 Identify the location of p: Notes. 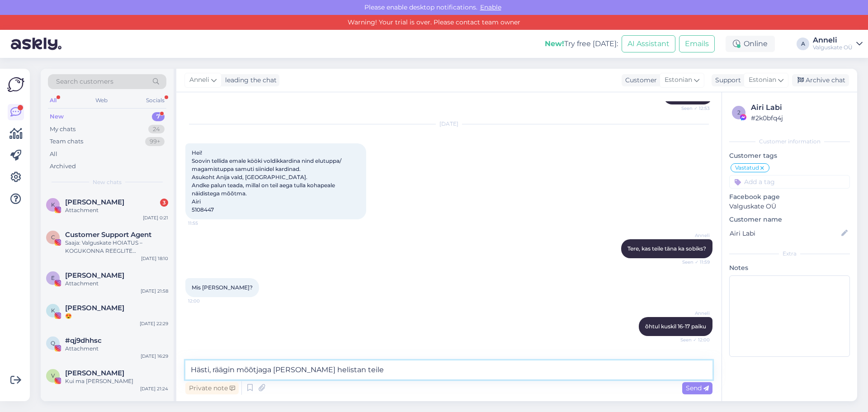
(789, 267).